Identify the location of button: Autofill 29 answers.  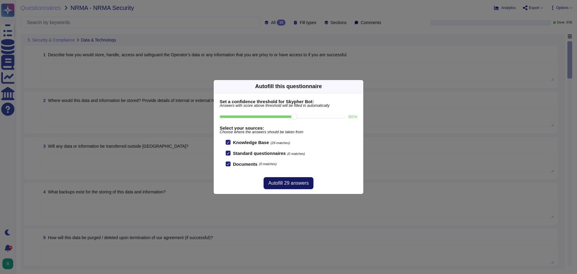
(289, 183).